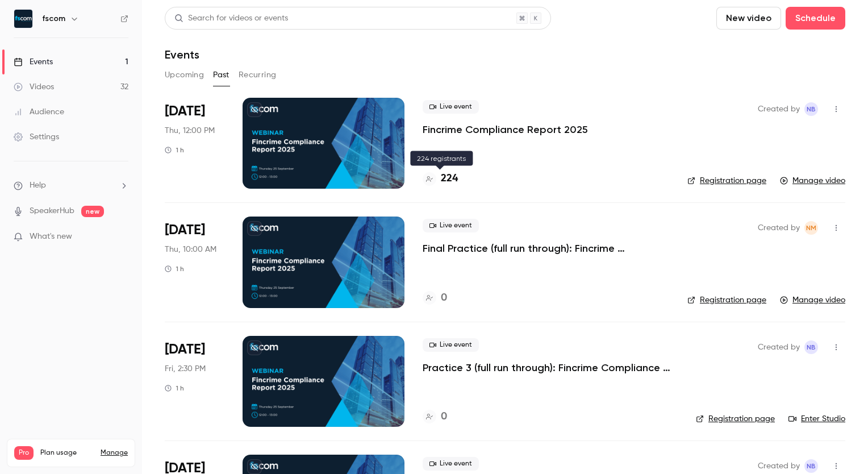 The height and width of the screenshot is (474, 868). What do you see at coordinates (441, 178) in the screenshot?
I see `a: 224` at bounding box center [441, 178].